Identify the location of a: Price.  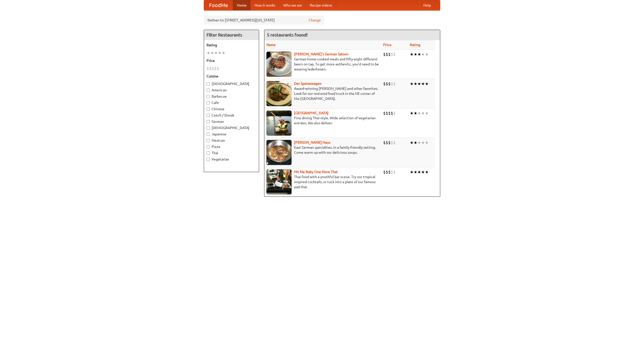
(387, 45).